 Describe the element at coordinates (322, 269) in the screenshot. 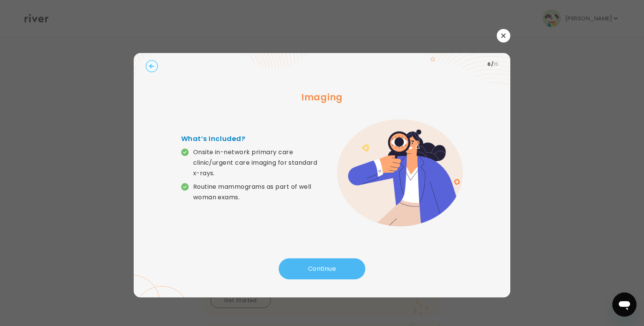

I see `button: Continue` at that location.